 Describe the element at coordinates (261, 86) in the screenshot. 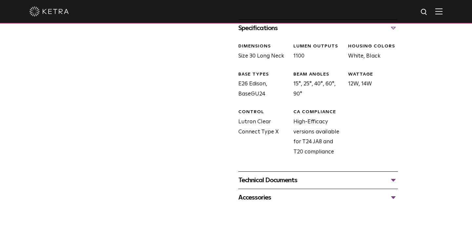

I see `div: E26 Edison, BaseGU24` at that location.